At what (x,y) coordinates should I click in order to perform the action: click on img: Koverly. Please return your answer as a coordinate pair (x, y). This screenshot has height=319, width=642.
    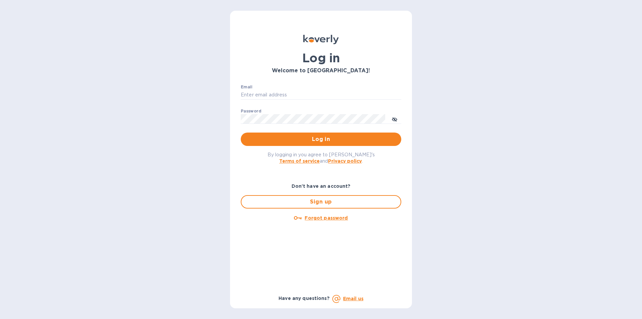
    Looking at the image, I should click on (321, 39).